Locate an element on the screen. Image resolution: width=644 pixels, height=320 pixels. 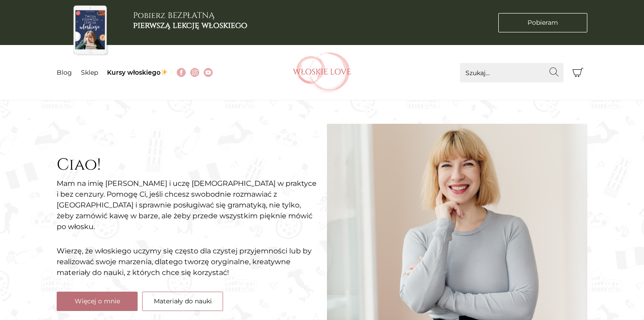
a: Pobieram is located at coordinates (543, 22).